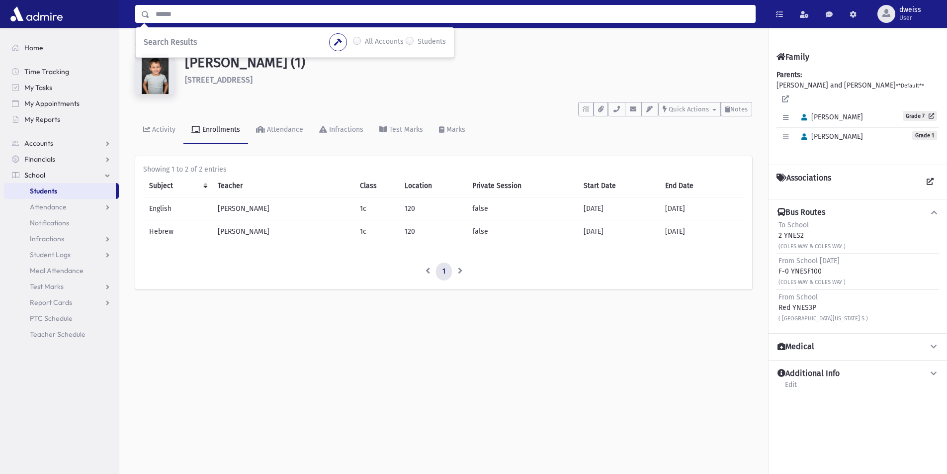 The width and height of the screenshot is (947, 474). What do you see at coordinates (51, 318) in the screenshot?
I see `span: PTC Schedule` at bounding box center [51, 318].